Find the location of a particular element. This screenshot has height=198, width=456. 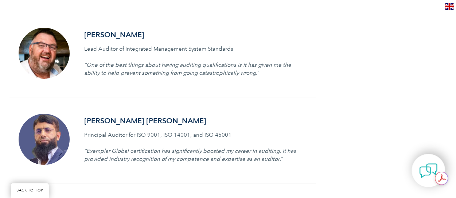

img: en is located at coordinates (449, 6).